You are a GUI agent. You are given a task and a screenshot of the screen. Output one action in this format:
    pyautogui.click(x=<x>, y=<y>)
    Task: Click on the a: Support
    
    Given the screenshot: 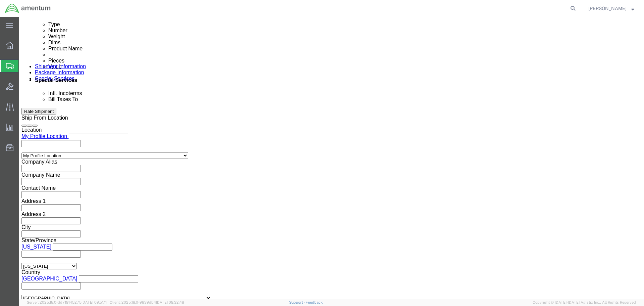 What is the action you would take?
    pyautogui.click(x=297, y=302)
    